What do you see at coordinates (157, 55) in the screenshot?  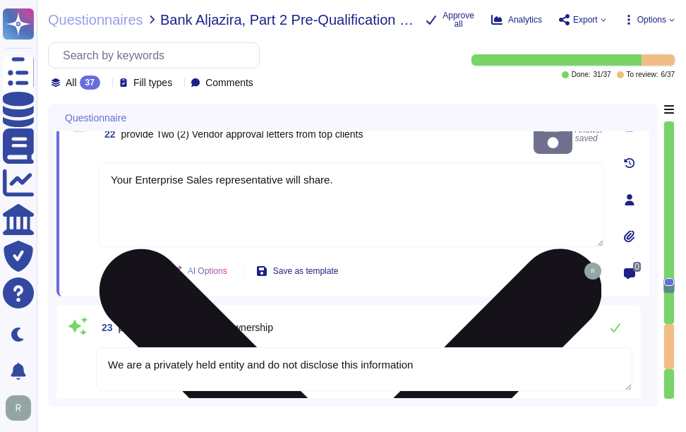 I see `input: Search by keywords` at bounding box center [157, 55].